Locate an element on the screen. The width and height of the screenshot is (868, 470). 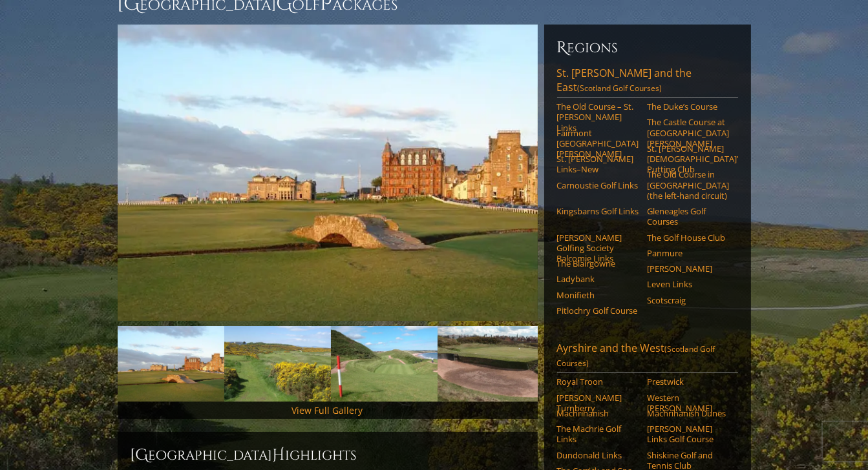
a: Carnoustie Golf Links is located at coordinates (598, 185).